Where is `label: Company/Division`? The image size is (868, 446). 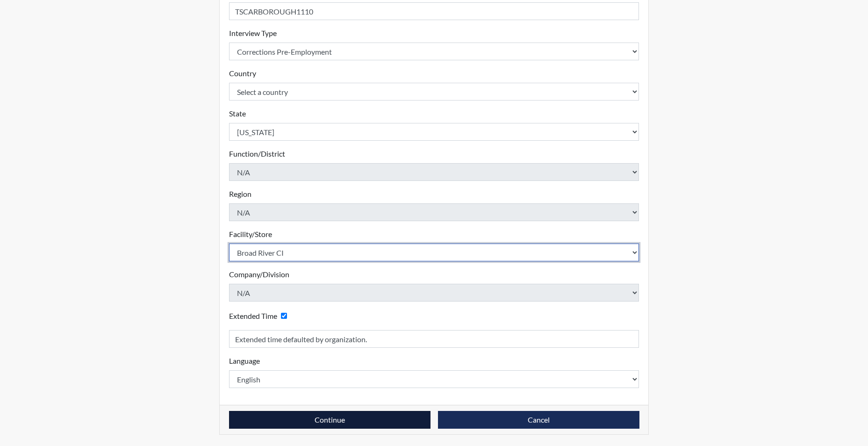
label: Company/Division is located at coordinates (259, 274).